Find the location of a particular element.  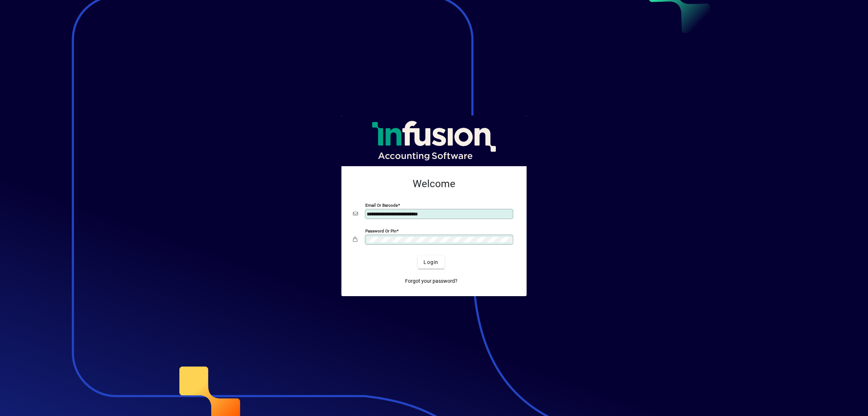

button: Login is located at coordinates (431, 262).